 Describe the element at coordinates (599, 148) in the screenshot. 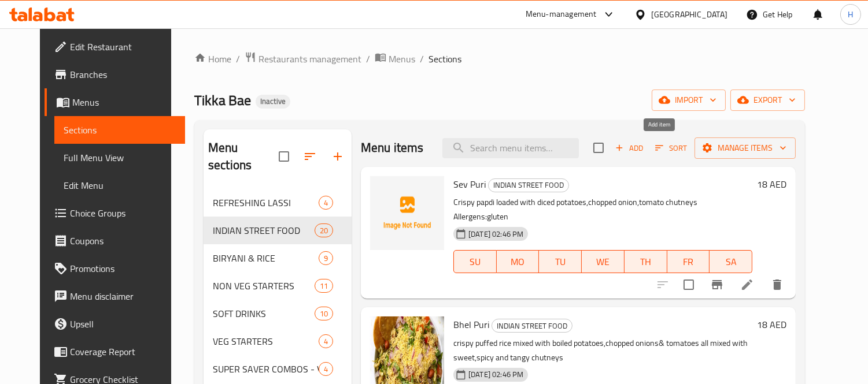

I see `span: Select section` at that location.